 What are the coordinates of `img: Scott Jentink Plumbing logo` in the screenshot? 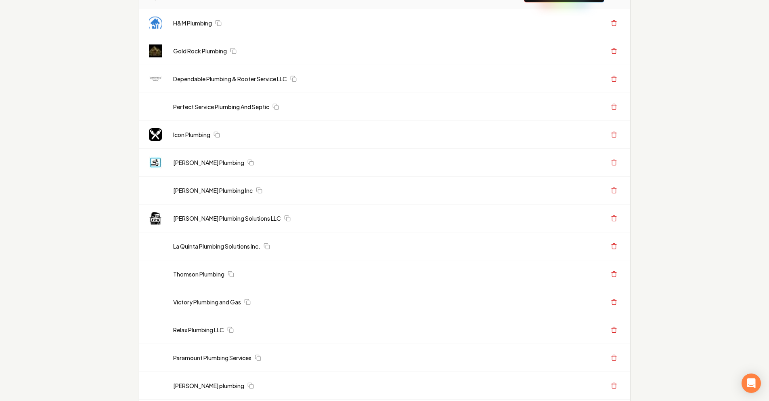 It's located at (155, 162).